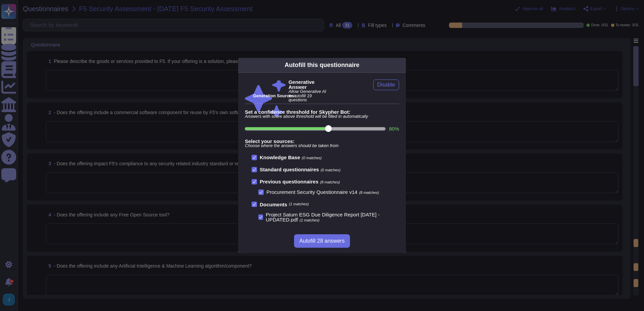 This screenshot has width=644, height=311. Describe the element at coordinates (289, 169) in the screenshot. I see `b: Standard questionnaires` at that location.